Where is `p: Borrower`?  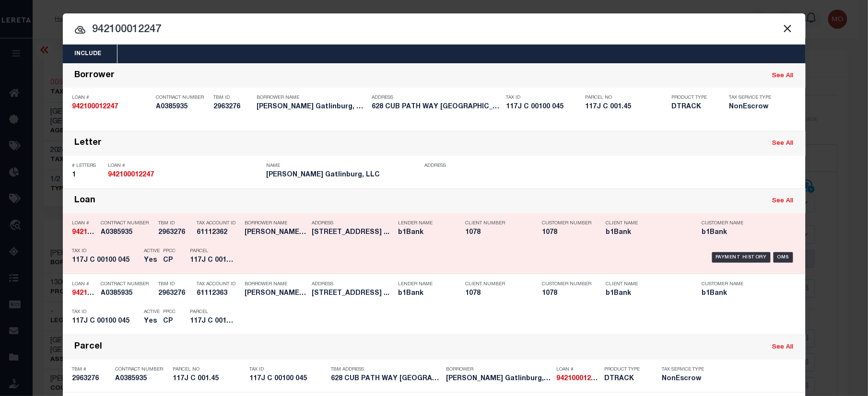
p: Borrower is located at coordinates (499, 370).